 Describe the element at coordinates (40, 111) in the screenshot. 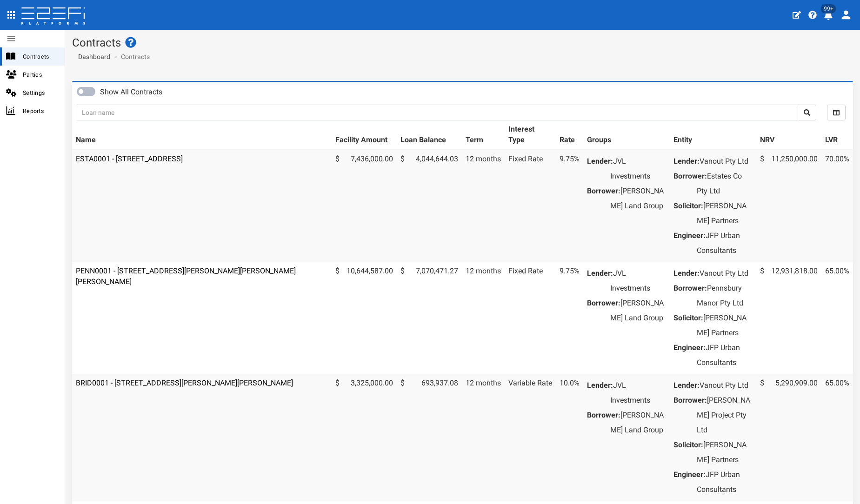

I see `span: Reports` at that location.